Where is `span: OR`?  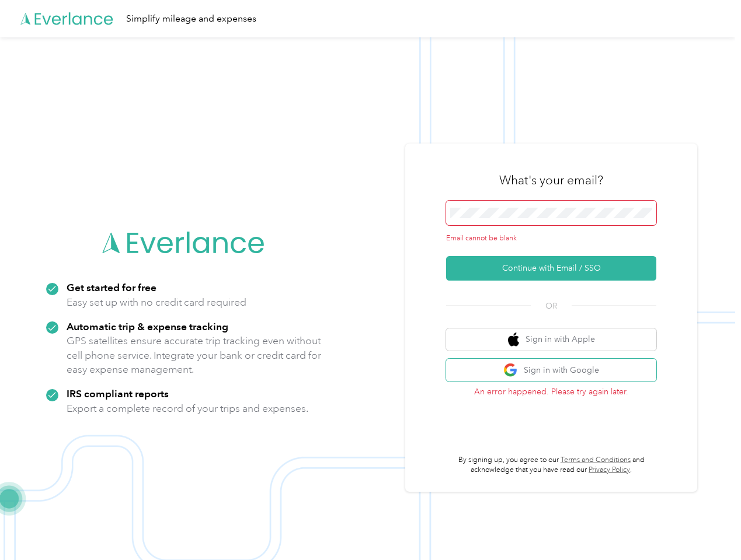 span: OR is located at coordinates (551, 306).